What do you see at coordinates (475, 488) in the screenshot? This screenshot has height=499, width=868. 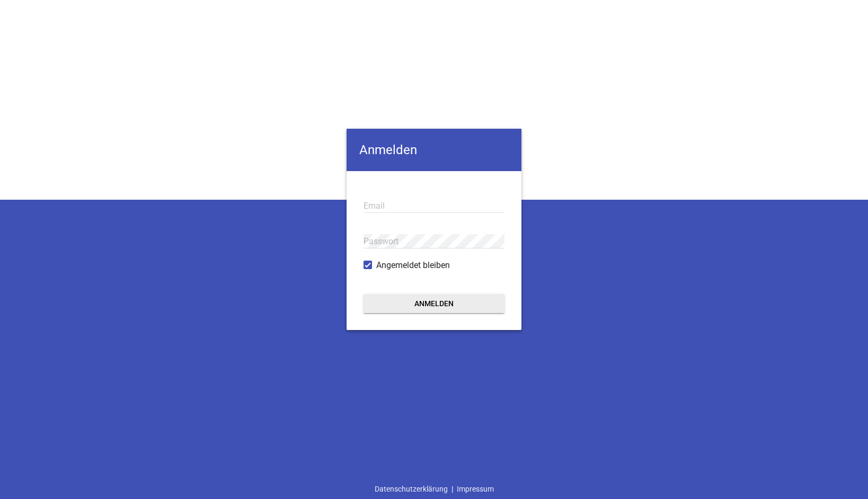 I see `a: Impressum` at bounding box center [475, 488].